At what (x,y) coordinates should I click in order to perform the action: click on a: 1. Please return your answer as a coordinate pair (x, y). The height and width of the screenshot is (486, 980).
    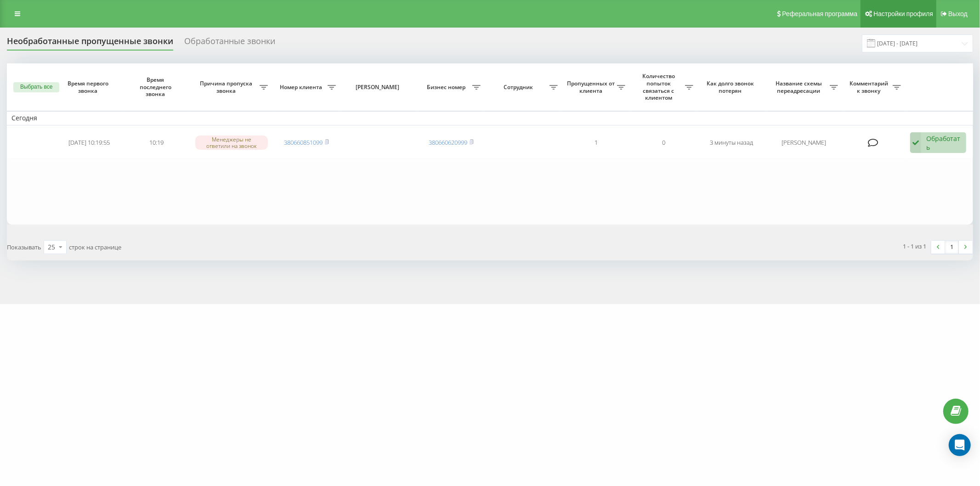
    Looking at the image, I should click on (952, 247).